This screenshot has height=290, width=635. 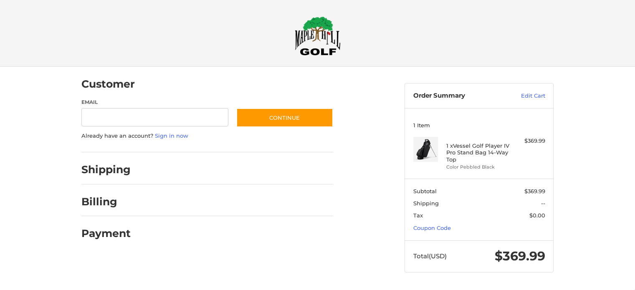 What do you see at coordinates (432, 228) in the screenshot?
I see `a: Coupon Code` at bounding box center [432, 228].